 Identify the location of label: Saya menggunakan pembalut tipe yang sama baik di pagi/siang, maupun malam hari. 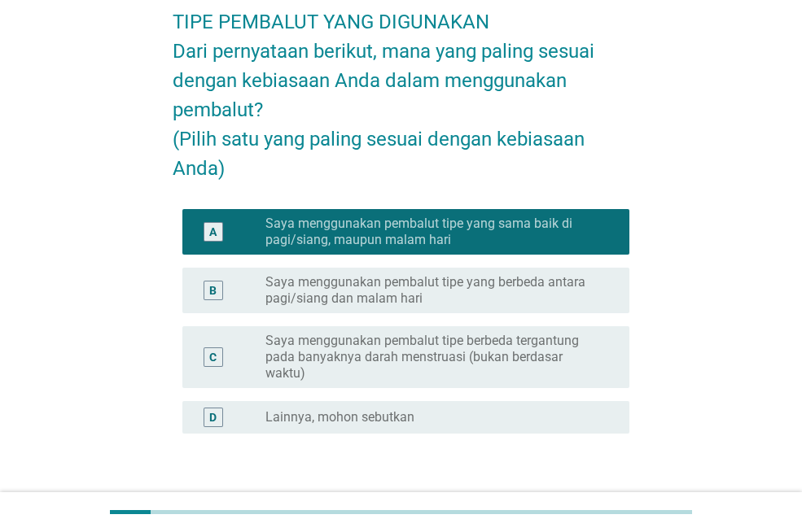
(434, 232).